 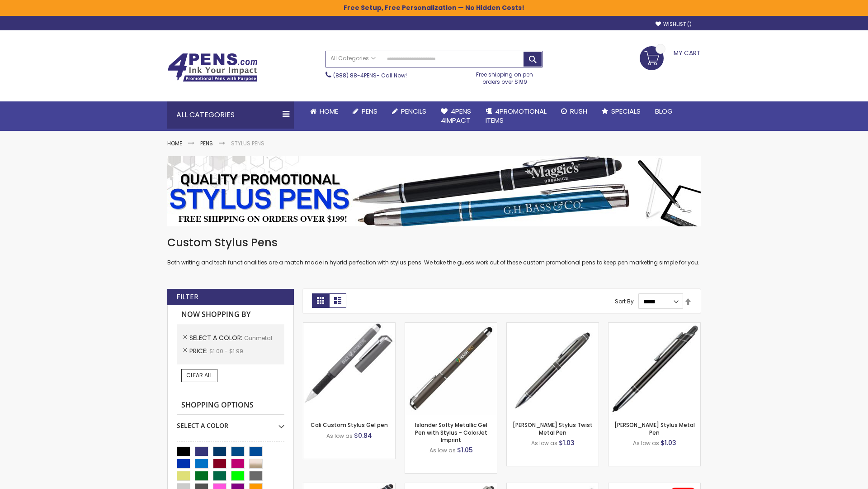 What do you see at coordinates (451, 325) in the screenshot?
I see `a: Islander Softy Metallic Gel Pen with Stylus - ColorJet Imprint-Gunmetal` at bounding box center [451, 325].